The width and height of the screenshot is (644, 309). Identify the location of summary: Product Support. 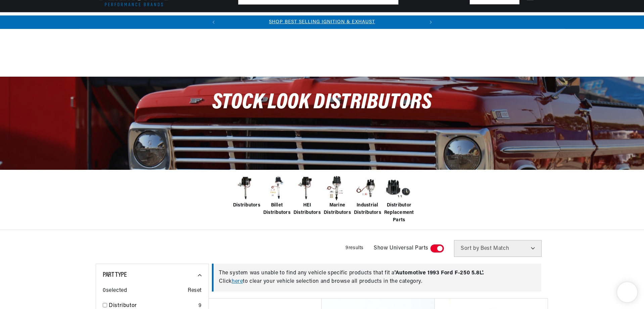
(528, 20).